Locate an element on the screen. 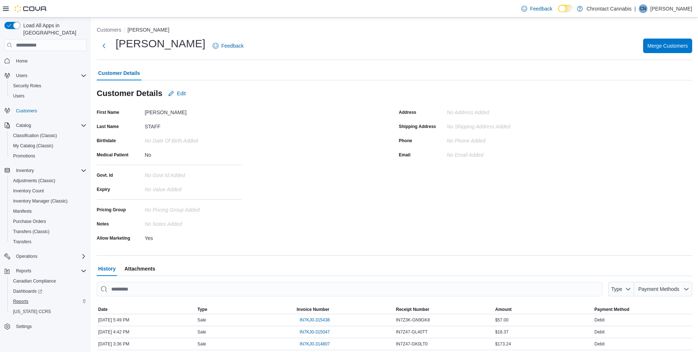 The image size is (698, 352). a: Transfers is located at coordinates (22, 242).